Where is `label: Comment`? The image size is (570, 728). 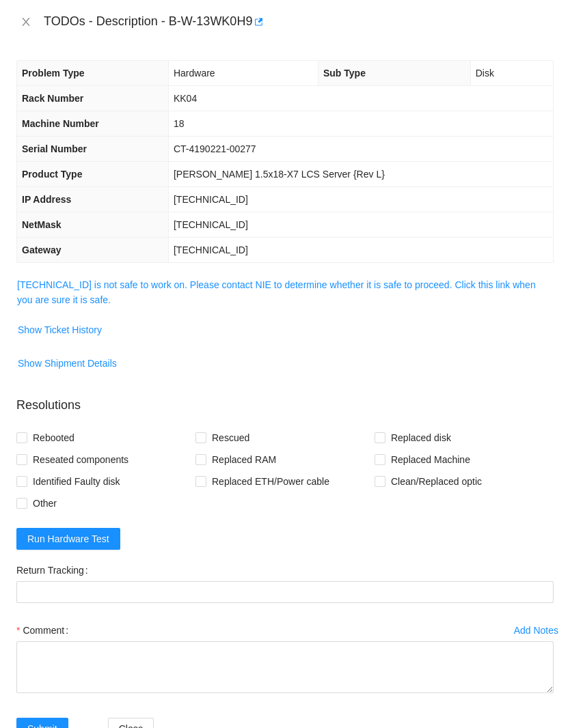 label: Comment is located at coordinates (45, 630).